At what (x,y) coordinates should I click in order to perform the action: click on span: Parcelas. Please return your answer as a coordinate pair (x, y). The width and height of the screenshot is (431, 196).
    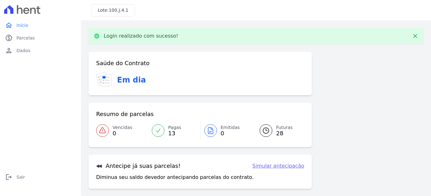
    Looking at the image, I should click on (26, 38).